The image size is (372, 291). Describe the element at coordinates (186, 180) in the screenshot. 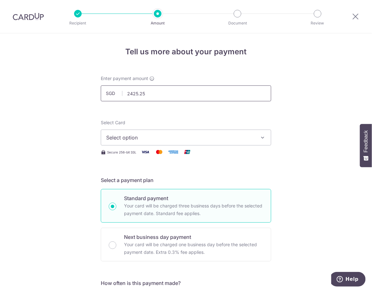

I see `h5: Select a payment plan` at that location.